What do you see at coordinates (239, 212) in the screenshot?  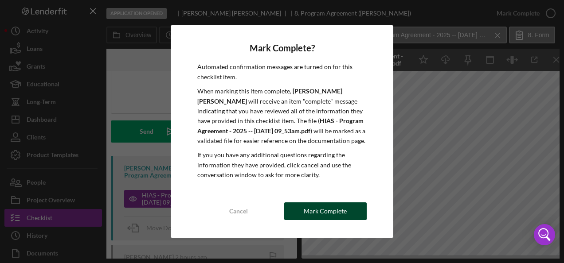 I see `div: Cancel` at bounding box center [239, 212].